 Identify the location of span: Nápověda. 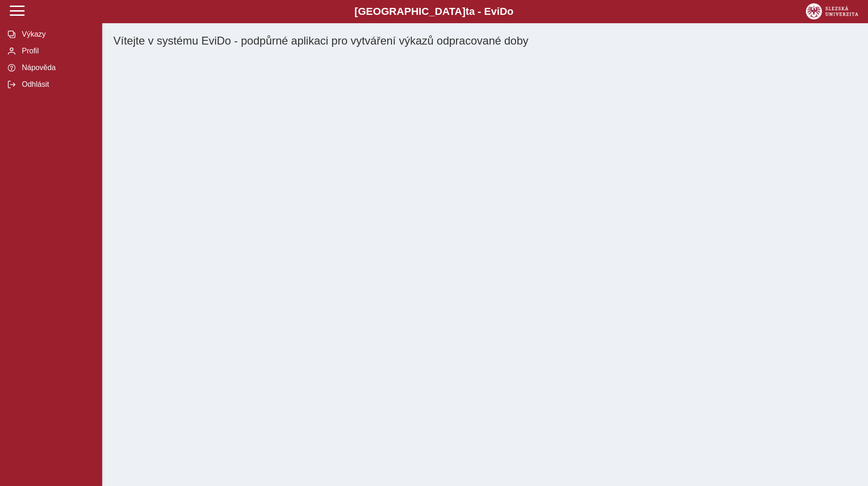
(56, 67).